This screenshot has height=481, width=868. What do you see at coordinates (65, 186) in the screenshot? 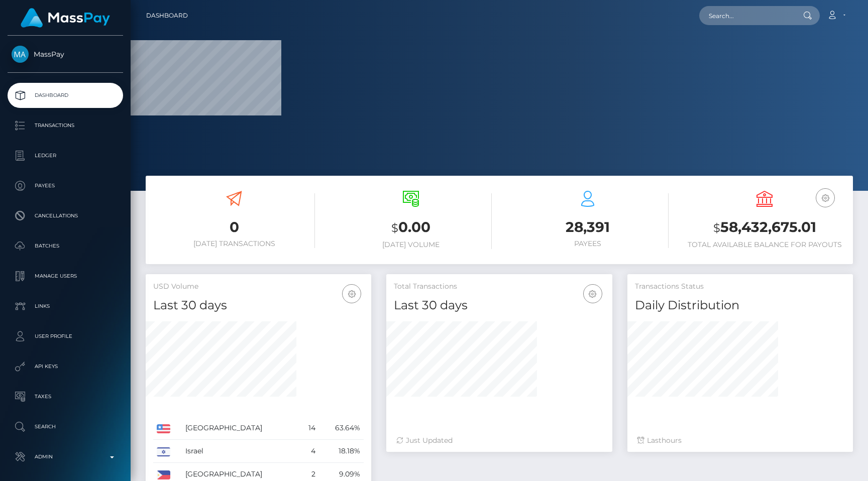
I see `p: Payees` at bounding box center [65, 186].